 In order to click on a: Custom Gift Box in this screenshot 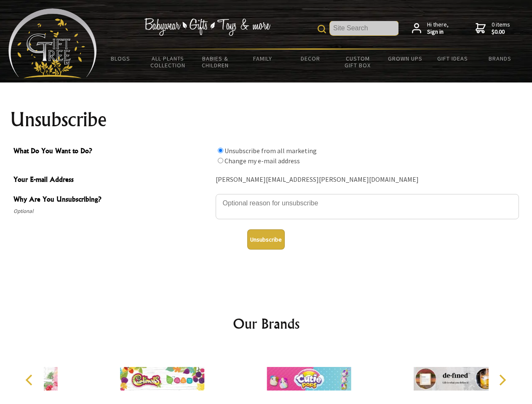, I will do `click(357, 62)`.